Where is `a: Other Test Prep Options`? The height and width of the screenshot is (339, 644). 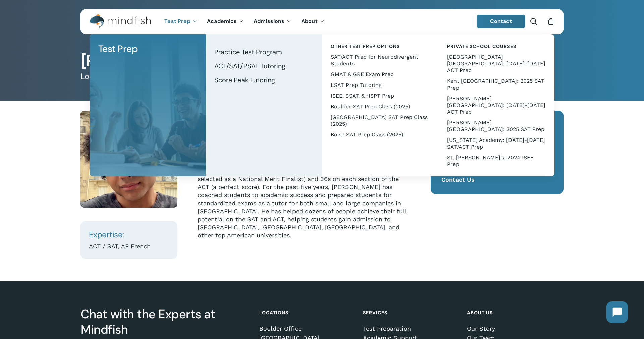
a: Other Test Prep Options is located at coordinates (380, 46).